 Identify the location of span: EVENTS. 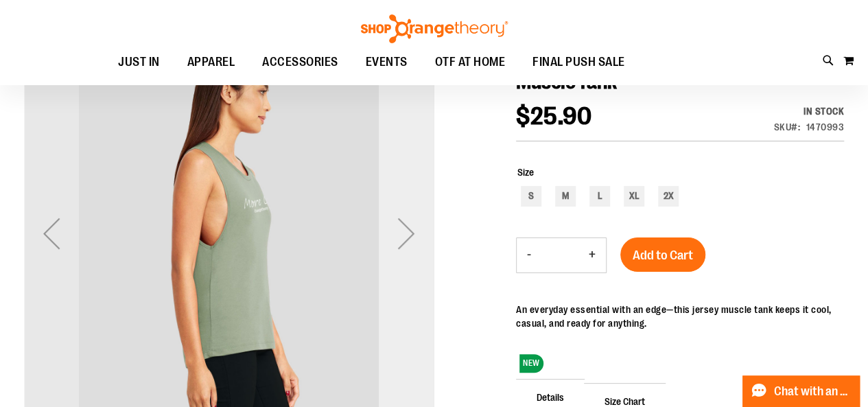
(386, 61).